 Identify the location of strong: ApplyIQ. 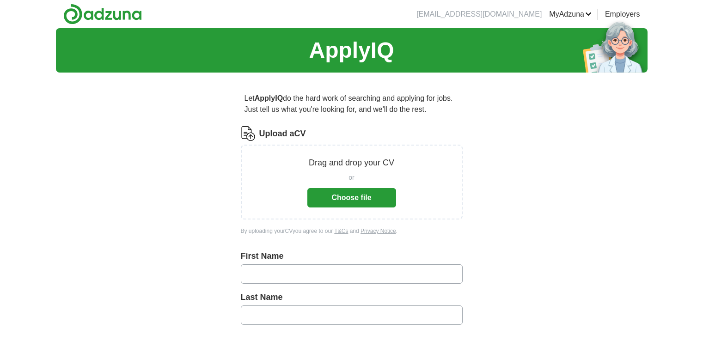
(269, 98).